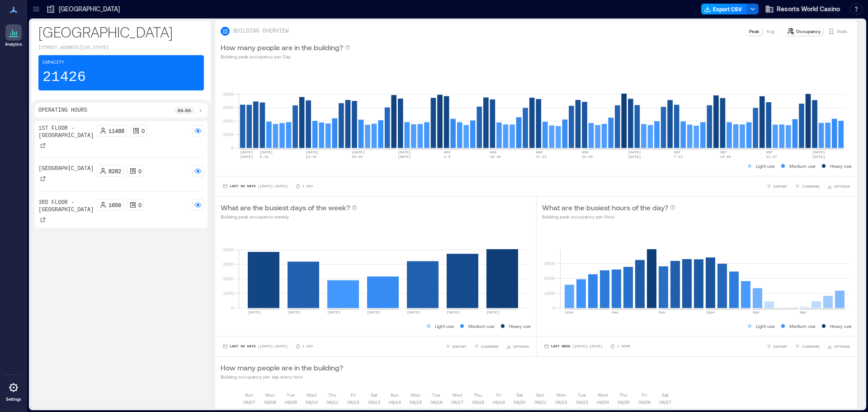 The width and height of the screenshot is (868, 412). I want to click on p: What are the busiest hours of the day?, so click(604, 207).